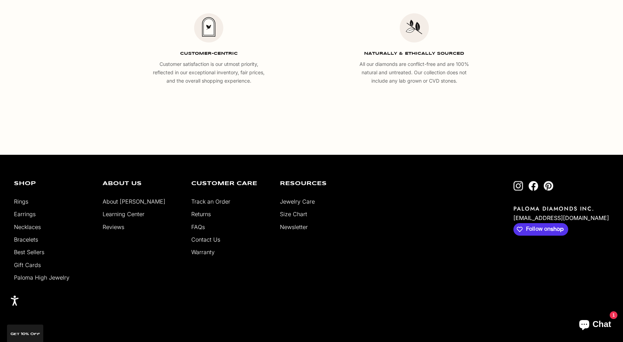 The image size is (623, 342). I want to click on a: Track an Order, so click(211, 202).